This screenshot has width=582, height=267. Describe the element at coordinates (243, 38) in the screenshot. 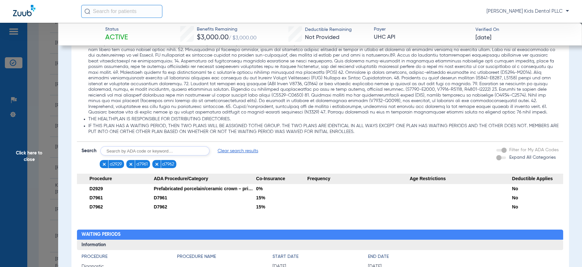

I see `span: / $3,000.00` at that location.